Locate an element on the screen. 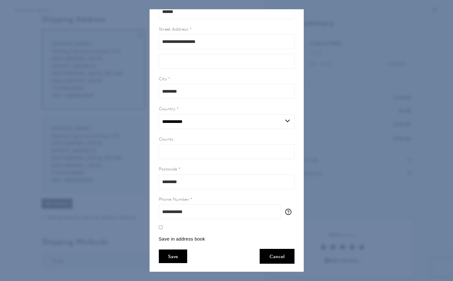 The width and height of the screenshot is (453, 281). span: City is located at coordinates (163, 78).